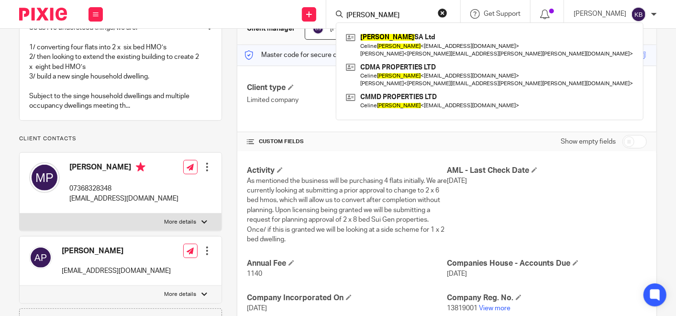 The height and width of the screenshot is (316, 676). Describe the element at coordinates (121, 139) in the screenshot. I see `p: Client contacts` at that location.